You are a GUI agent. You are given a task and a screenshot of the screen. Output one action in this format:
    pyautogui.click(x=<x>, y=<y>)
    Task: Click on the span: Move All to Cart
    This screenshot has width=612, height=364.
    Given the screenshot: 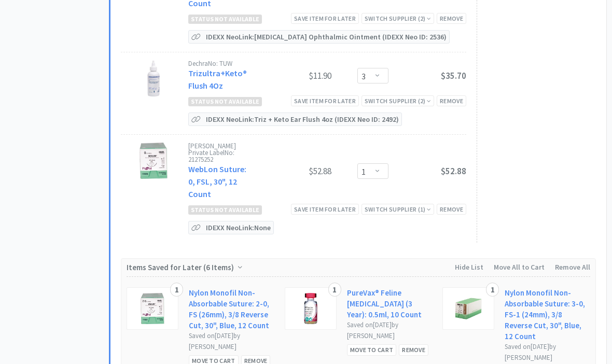 What is the action you would take?
    pyautogui.click(x=519, y=267)
    